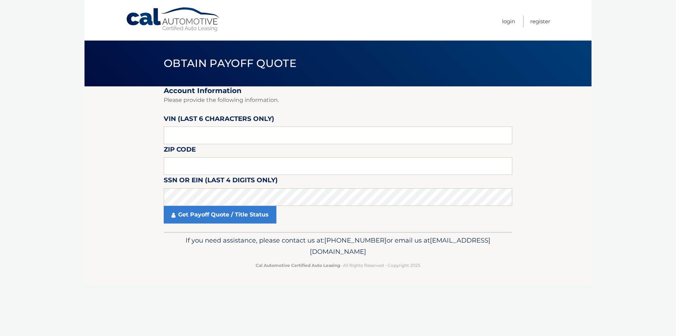 The height and width of the screenshot is (336, 676). What do you see at coordinates (173, 19) in the screenshot?
I see `a: Cal Automotive` at bounding box center [173, 19].